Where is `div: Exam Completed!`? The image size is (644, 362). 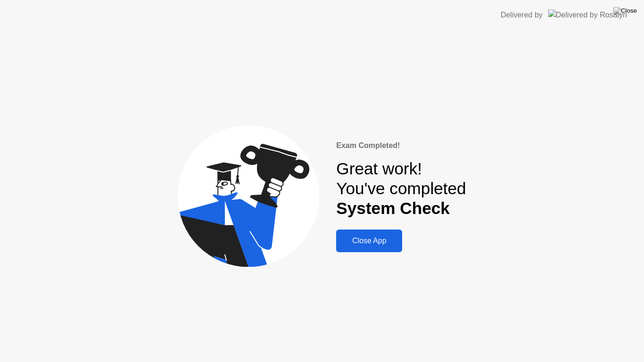
div: Exam Completed! is located at coordinates (400, 146).